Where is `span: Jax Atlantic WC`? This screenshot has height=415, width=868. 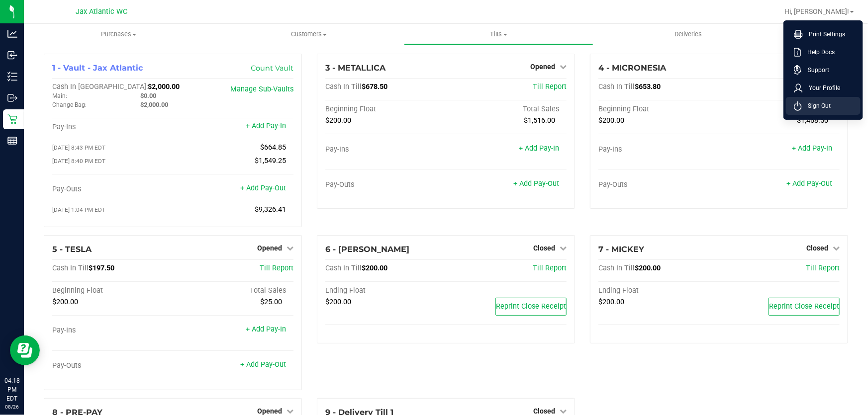 span: Jax Atlantic WC is located at coordinates (101, 11).